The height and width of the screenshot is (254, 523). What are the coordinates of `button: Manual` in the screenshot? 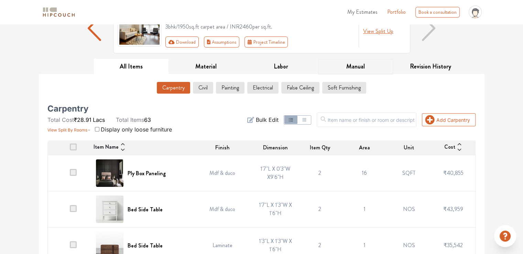 It's located at (356, 66).